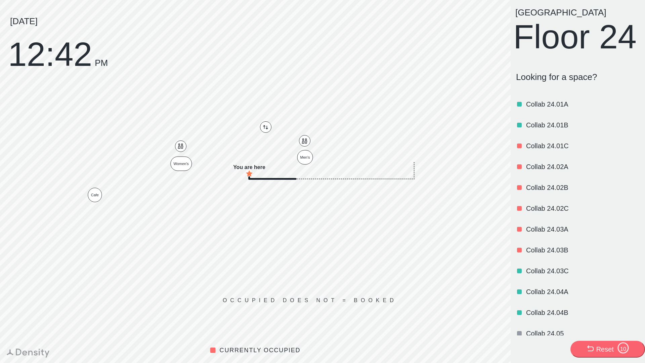  What do you see at coordinates (582, 146) in the screenshot?
I see `p: Collab 24.01C` at bounding box center [582, 146].